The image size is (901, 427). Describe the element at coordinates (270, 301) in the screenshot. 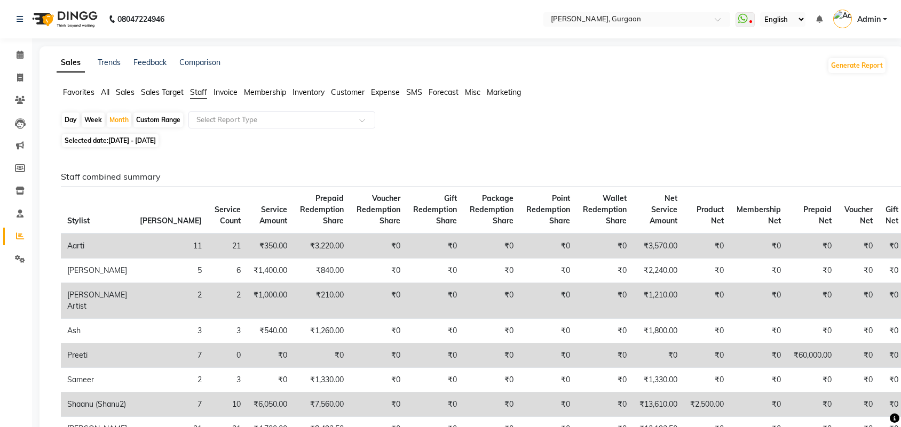

I see `td: ₹1,000.00` at that location.